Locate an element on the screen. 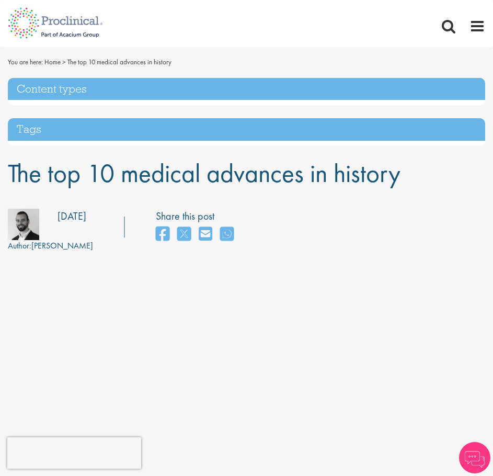  a: share on facebook is located at coordinates (163, 234).